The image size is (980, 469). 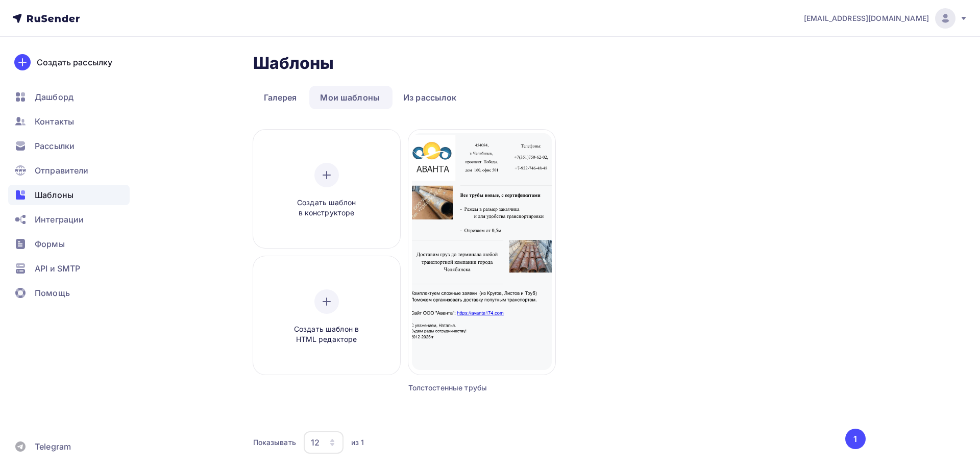 I want to click on span: Создать шаблон в конструкторе, so click(x=327, y=208).